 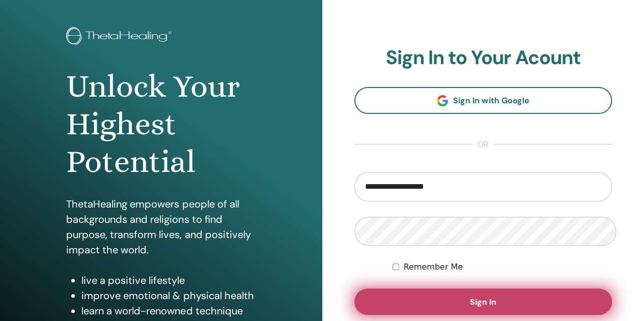 I want to click on span: Sign In with Google, so click(x=491, y=100).